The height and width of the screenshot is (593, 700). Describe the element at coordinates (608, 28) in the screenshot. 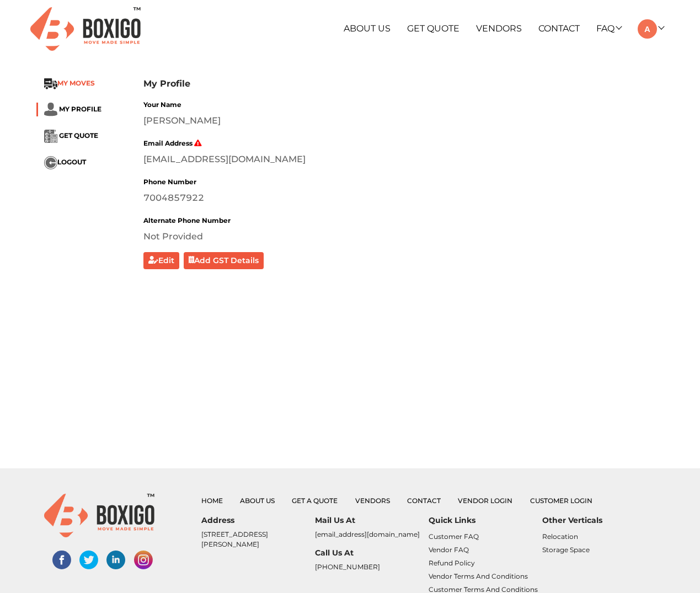

I see `a: FAQ` at that location.